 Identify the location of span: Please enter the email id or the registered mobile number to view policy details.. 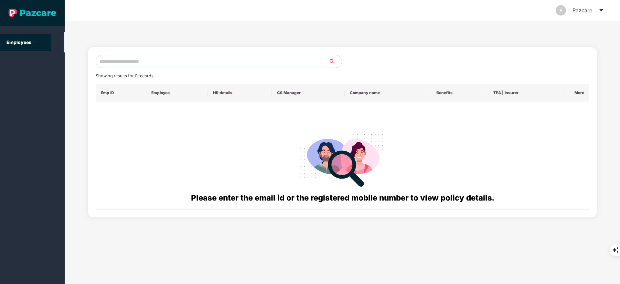
(342, 198).